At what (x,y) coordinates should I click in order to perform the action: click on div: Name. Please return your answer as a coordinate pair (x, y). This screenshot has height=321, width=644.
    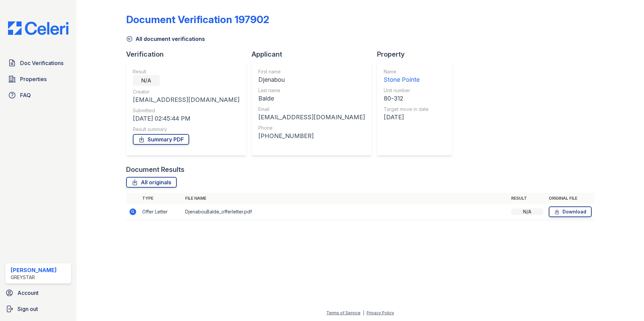
    Looking at the image, I should click on (406, 72).